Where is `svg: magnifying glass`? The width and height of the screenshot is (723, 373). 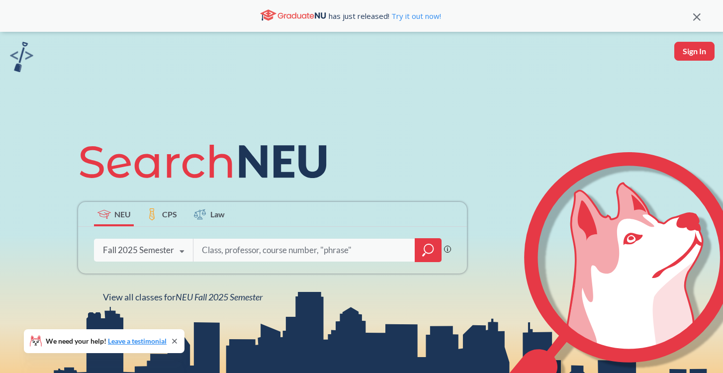 svg: magnifying glass is located at coordinates (428, 250).